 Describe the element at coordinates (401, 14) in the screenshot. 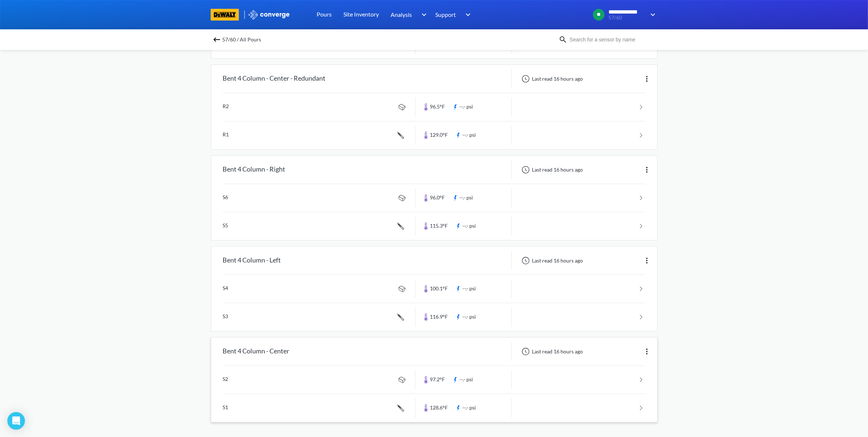

I see `span: Analysis` at that location.